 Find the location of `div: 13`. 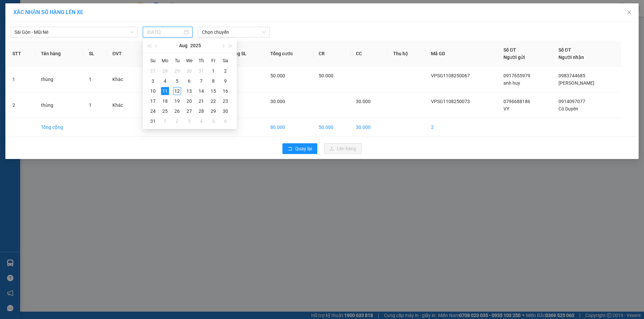

div: 13 is located at coordinates (189, 91).